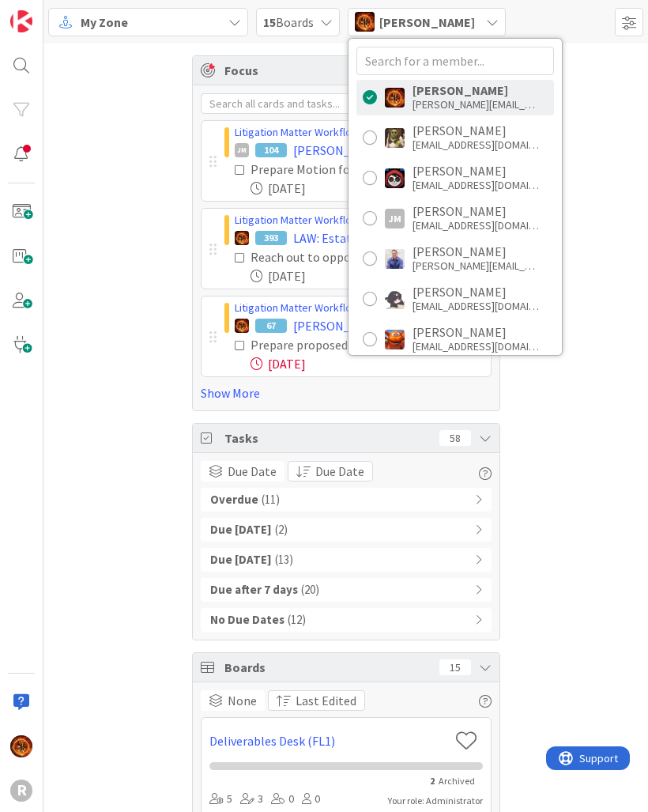  I want to click on img: JS, so click(394, 178).